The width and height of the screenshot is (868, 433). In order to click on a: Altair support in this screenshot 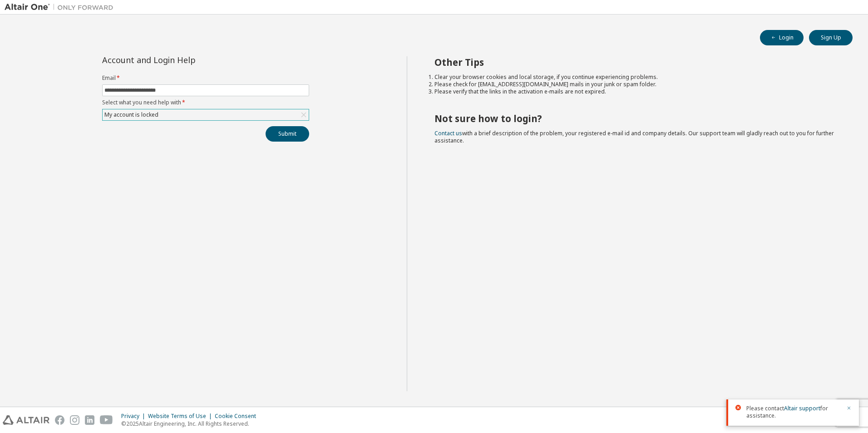, I will do `click(802, 408)`.